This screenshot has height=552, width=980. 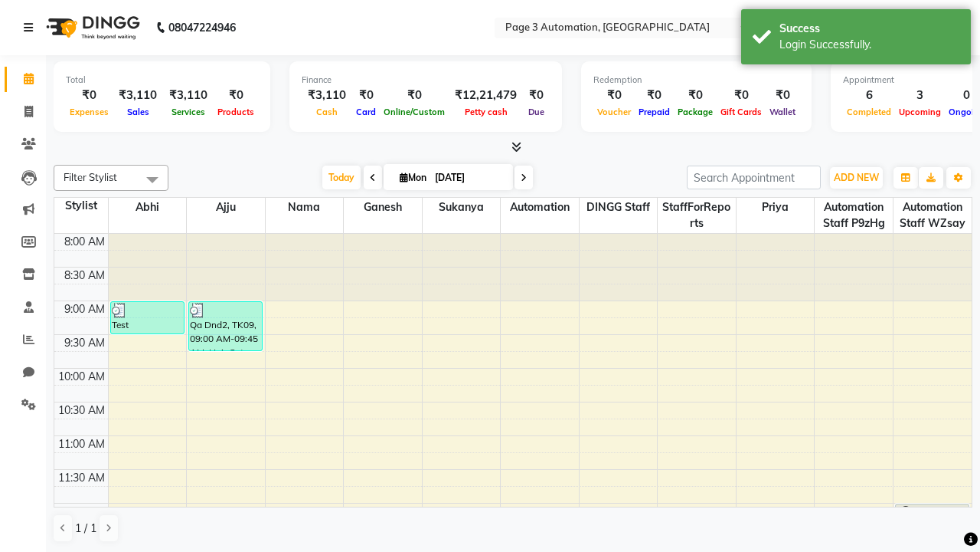 I want to click on span: Services, so click(x=189, y=112).